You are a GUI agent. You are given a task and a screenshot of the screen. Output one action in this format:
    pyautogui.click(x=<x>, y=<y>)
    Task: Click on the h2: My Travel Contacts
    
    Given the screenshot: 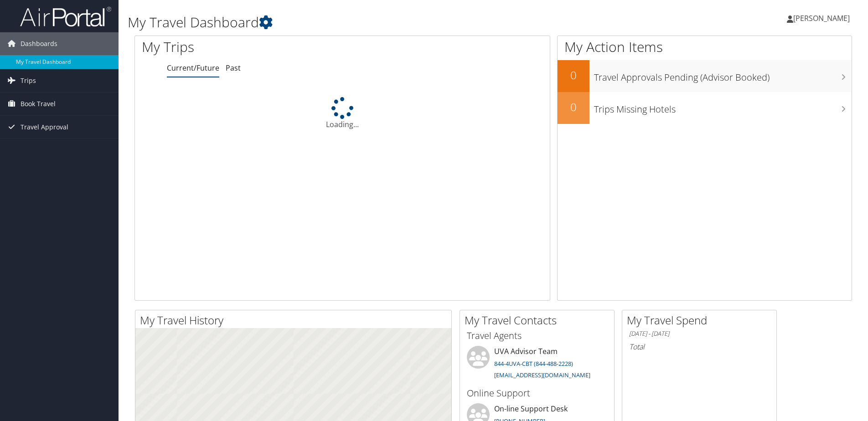 What is the action you would take?
    pyautogui.click(x=539, y=321)
    